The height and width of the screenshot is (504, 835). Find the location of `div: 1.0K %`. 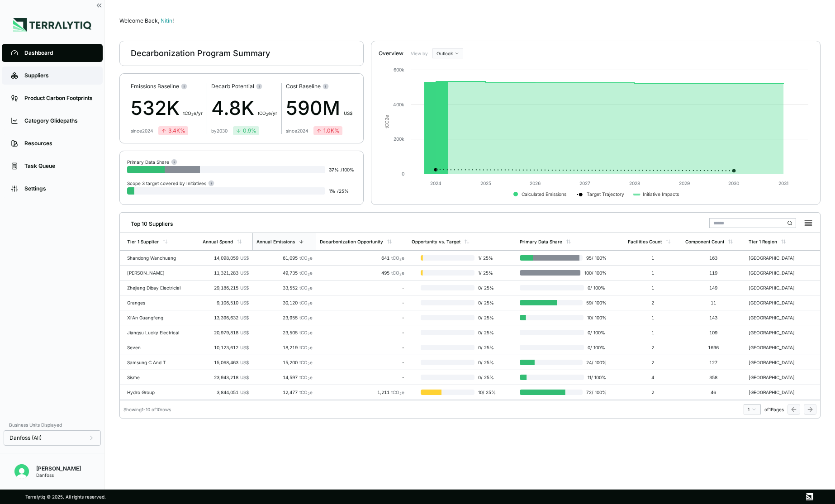

div: 1.0K % is located at coordinates (328, 131).